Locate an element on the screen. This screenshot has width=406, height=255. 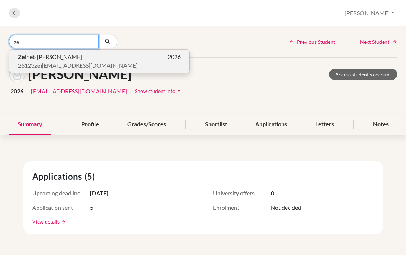
span: University offers is located at coordinates (242, 193).